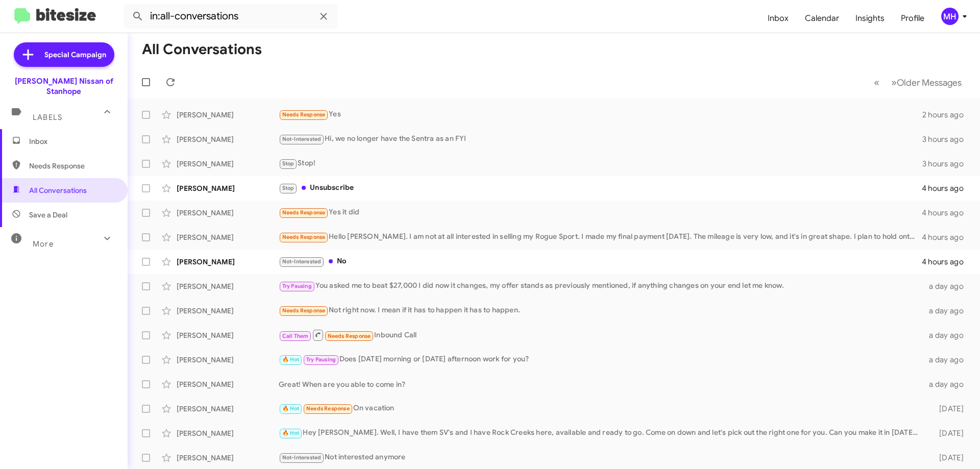  Describe the element at coordinates (47, 117) in the screenshot. I see `span: Labels` at that location.